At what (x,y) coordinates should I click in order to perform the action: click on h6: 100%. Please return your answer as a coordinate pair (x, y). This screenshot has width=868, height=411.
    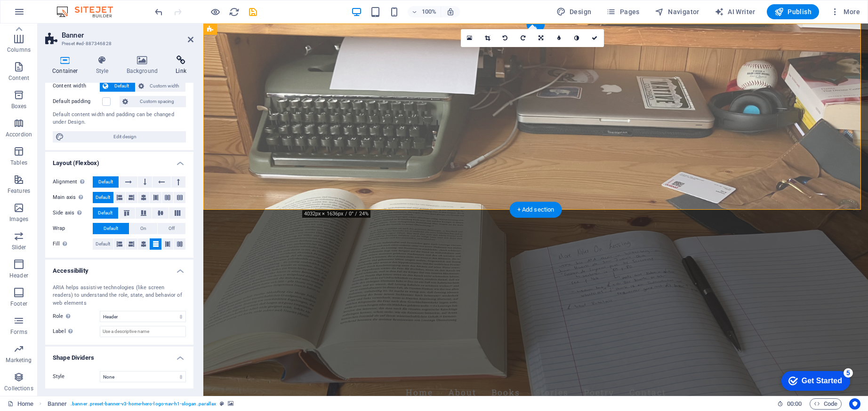
    Looking at the image, I should click on (430, 12).